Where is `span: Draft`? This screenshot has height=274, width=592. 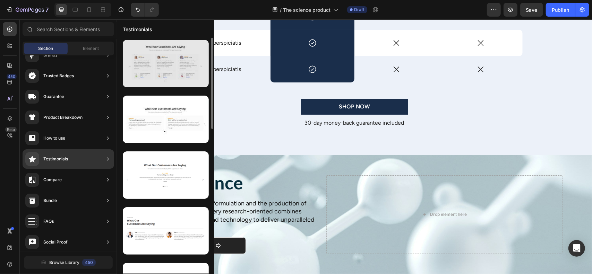 span: Draft is located at coordinates (359, 10).